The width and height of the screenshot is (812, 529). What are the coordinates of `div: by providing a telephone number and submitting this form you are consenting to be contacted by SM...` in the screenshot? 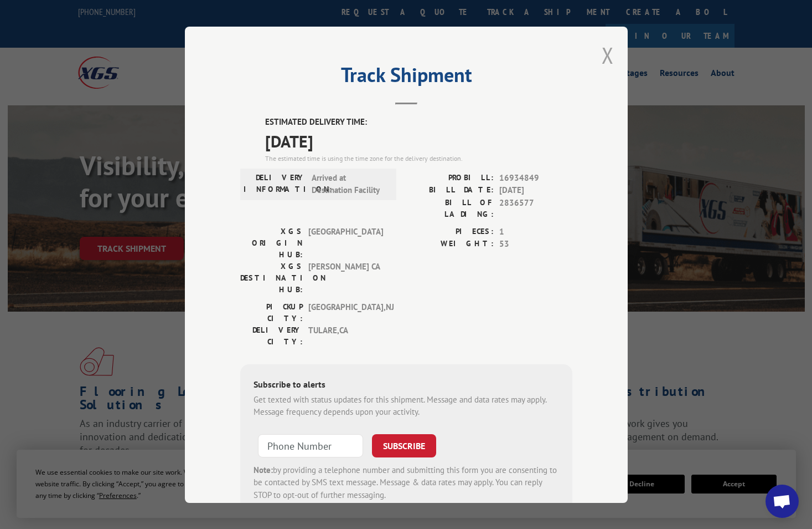 It's located at (407, 482).